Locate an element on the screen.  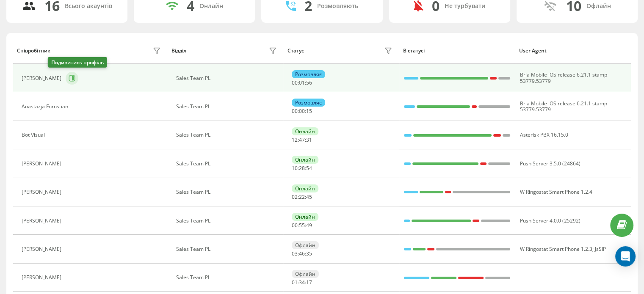
span: 35 is located at coordinates (309, 253).